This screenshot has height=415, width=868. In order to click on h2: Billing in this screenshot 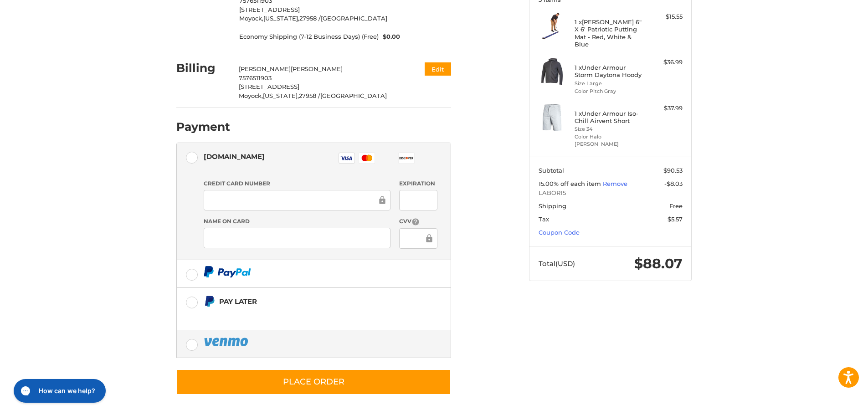, I will do `click(202, 68)`.